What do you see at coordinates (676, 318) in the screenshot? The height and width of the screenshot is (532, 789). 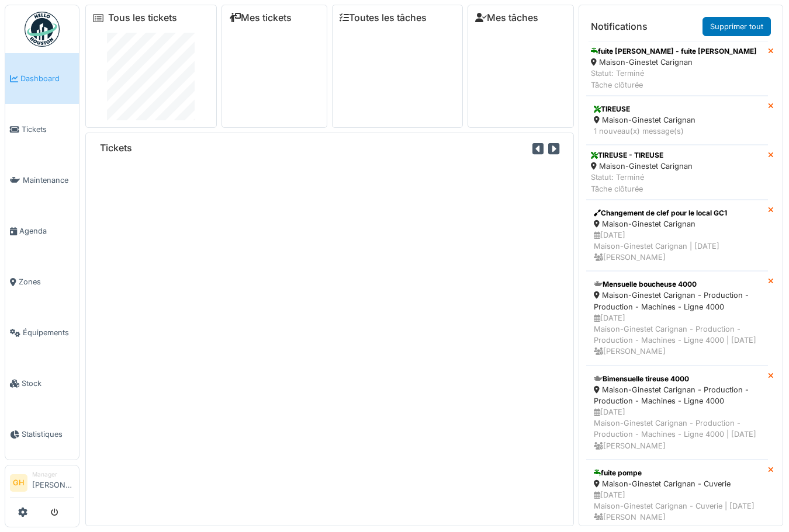 I see `a: Mensuelle boucheuse 4000 Maison-Ginestet Carignan - Production - Production - Machines - Ligne 40...` at bounding box center [676, 318].